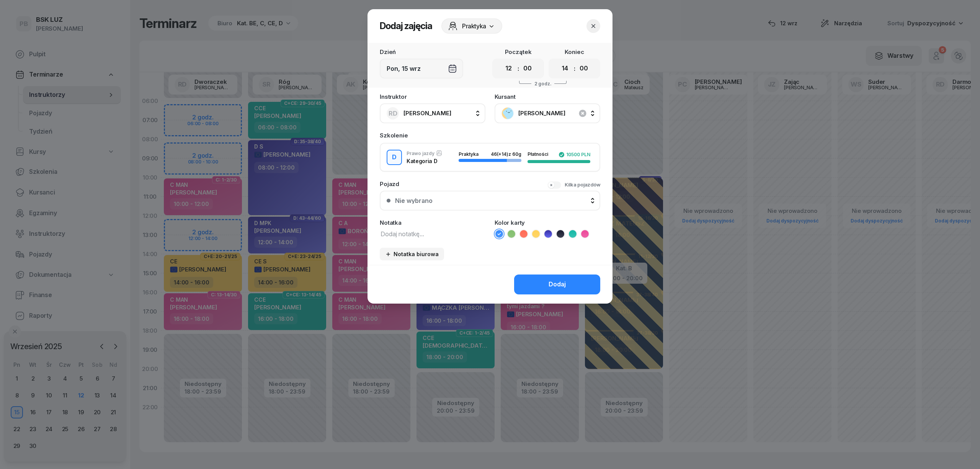 This screenshot has width=980, height=469. I want to click on div: 10500 PLN, so click(574, 155).